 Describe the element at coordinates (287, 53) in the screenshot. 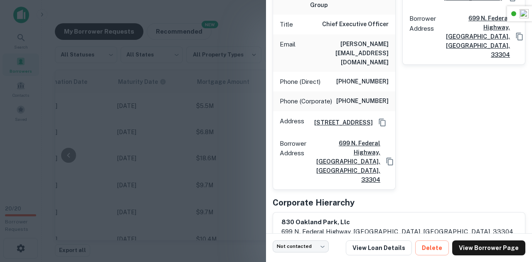

I see `p: Email` at that location.